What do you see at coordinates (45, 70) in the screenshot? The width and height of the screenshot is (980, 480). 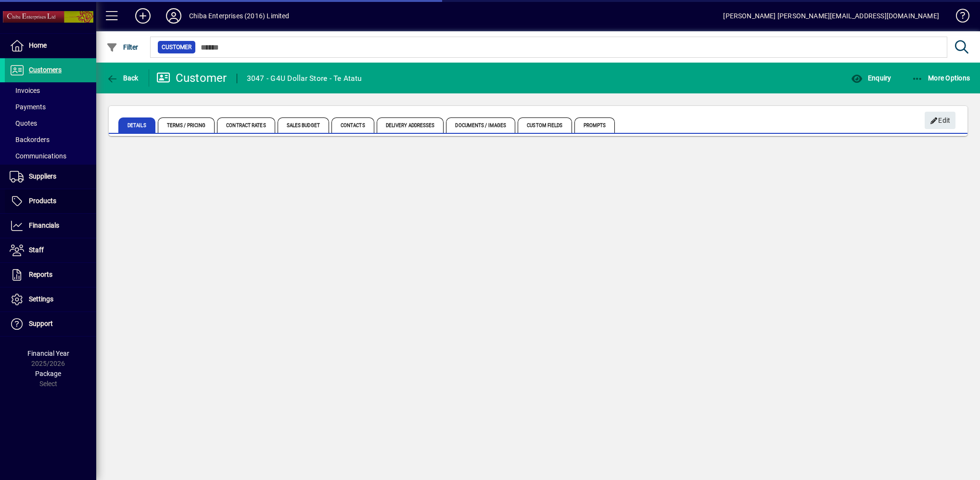 I see `span: Customers` at bounding box center [45, 70].